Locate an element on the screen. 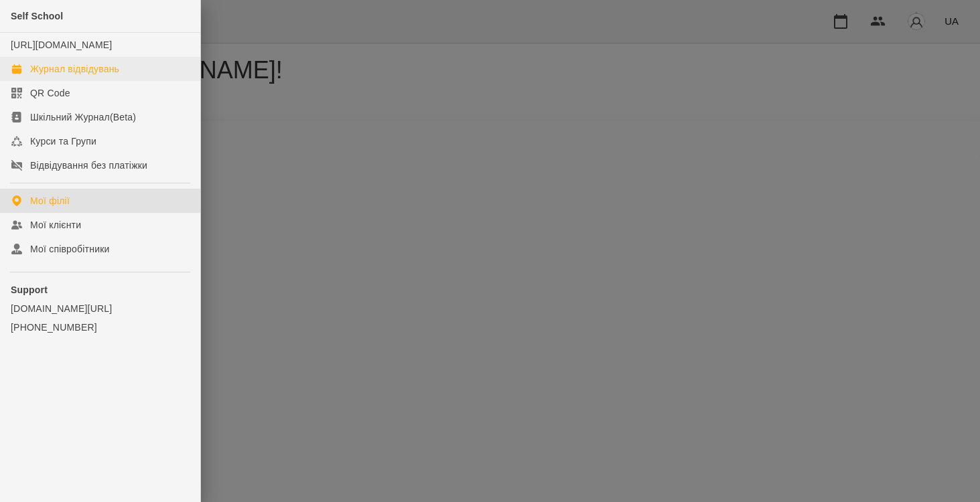 The image size is (980, 502). div: Мої співробітники is located at coordinates (70, 249).